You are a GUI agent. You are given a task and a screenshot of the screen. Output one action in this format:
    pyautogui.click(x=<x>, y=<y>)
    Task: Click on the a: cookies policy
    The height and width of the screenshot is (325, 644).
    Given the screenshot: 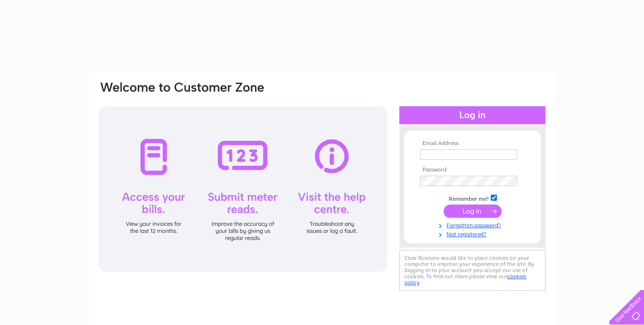 What is the action you would take?
    pyautogui.click(x=465, y=279)
    